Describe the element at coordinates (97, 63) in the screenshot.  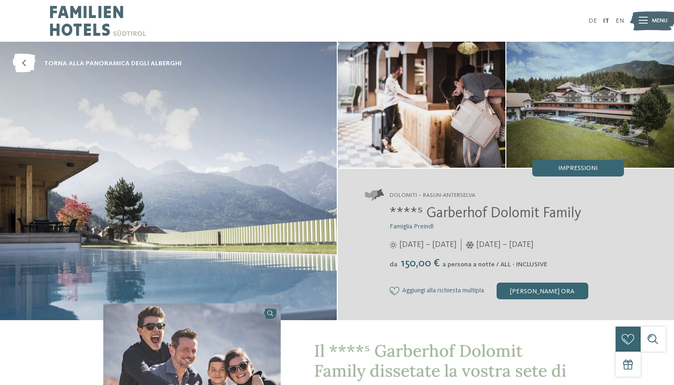
I see `a: torna alla panoramica degli alberghi` at that location.